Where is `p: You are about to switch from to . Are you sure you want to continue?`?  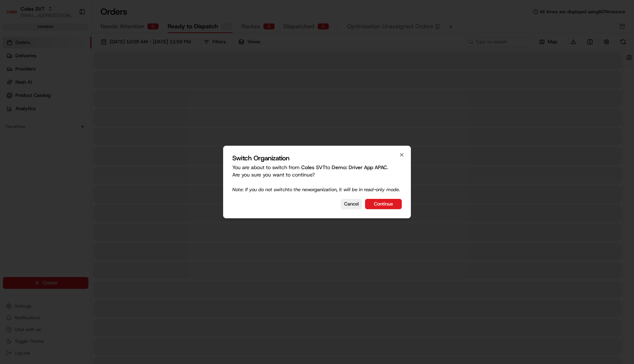 p: You are about to switch from to . Are you sure you want to continue? is located at coordinates (317, 178).